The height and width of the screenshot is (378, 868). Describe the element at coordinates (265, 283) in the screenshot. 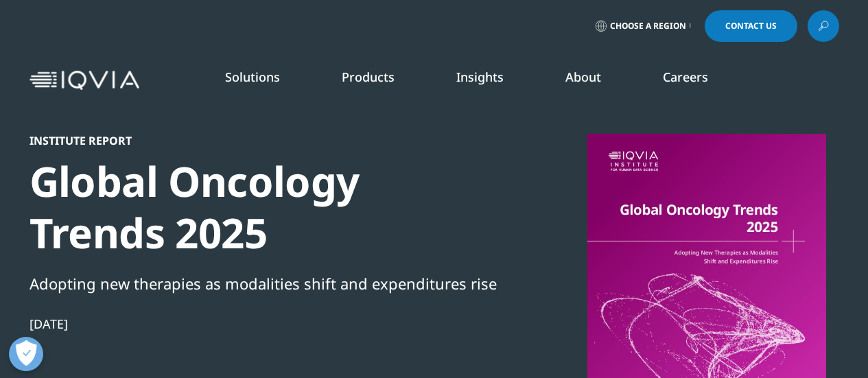

I see `div: Adopting new therapies as modalities shift and expenditures rise` at that location.